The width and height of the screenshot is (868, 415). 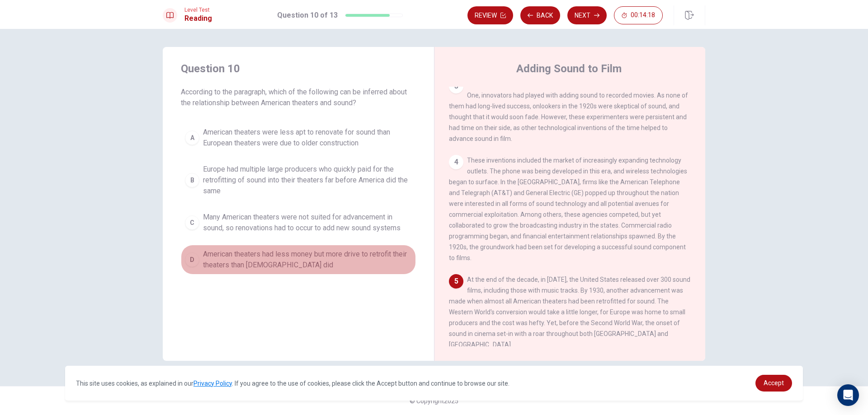 I want to click on span: These inventions included the market of increasingly expanding technology outlets. The phone was ..., so click(x=568, y=209).